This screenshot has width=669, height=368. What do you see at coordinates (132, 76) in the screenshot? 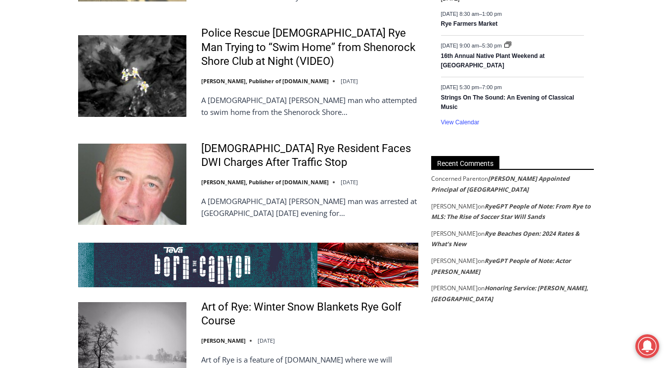
I see `img: Police Rescue 51 Year Old Rye Man Trying to “Swim Home” from Shenorock Shore Club at Night (VIDEO)` at bounding box center [132, 76].